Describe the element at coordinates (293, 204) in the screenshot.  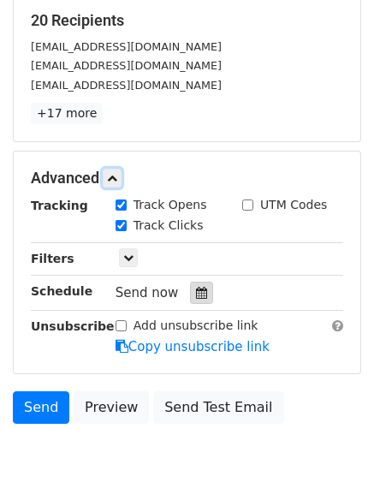
I see `label: UTM Codes` at that location.